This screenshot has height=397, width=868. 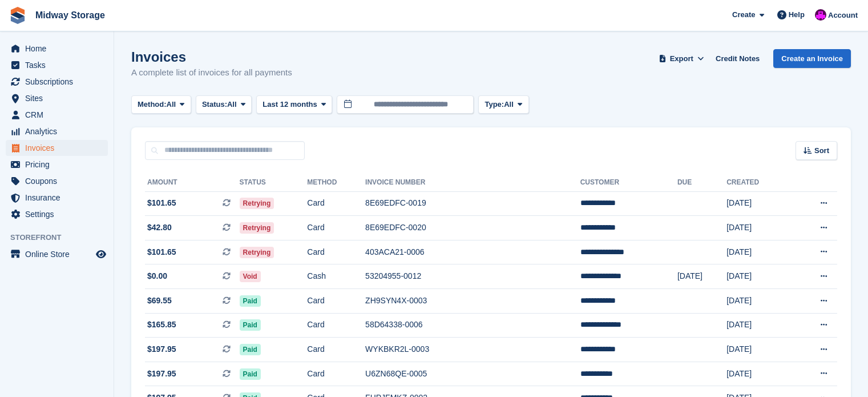 I want to click on span: $42.80, so click(x=159, y=227).